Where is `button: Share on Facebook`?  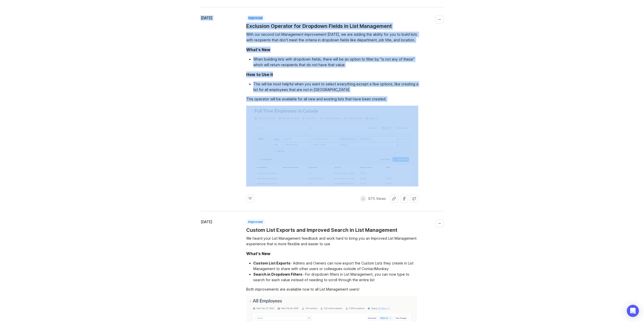 button: Share on Facebook is located at coordinates (404, 199).